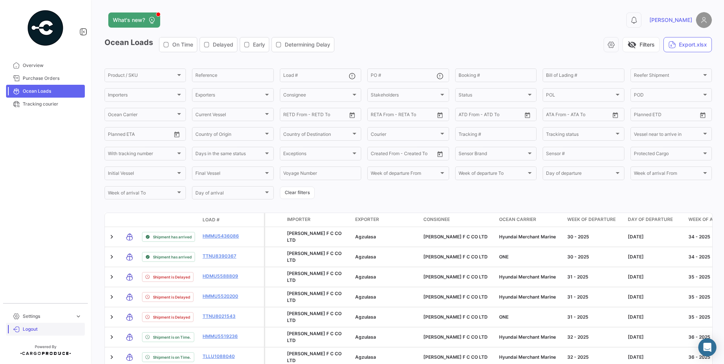  I want to click on span: Week of departure To, so click(493, 175).